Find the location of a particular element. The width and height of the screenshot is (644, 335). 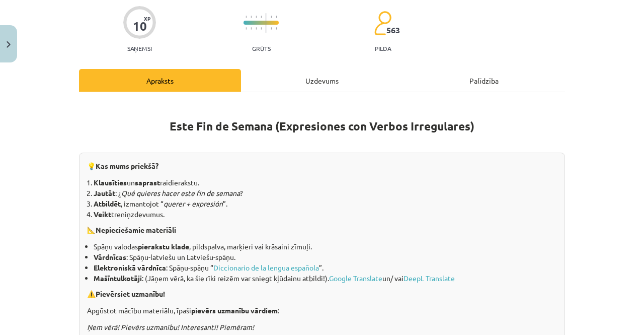

b: Veikt is located at coordinates (102, 214).